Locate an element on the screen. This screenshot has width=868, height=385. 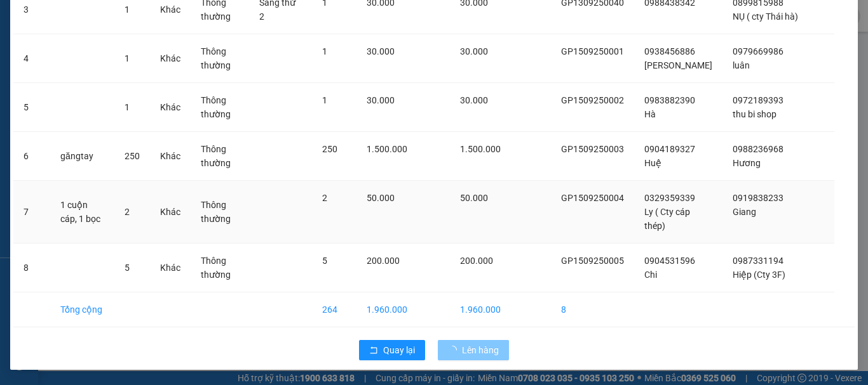
span: NỤ ( cty Thái hà) is located at coordinates (765, 17).